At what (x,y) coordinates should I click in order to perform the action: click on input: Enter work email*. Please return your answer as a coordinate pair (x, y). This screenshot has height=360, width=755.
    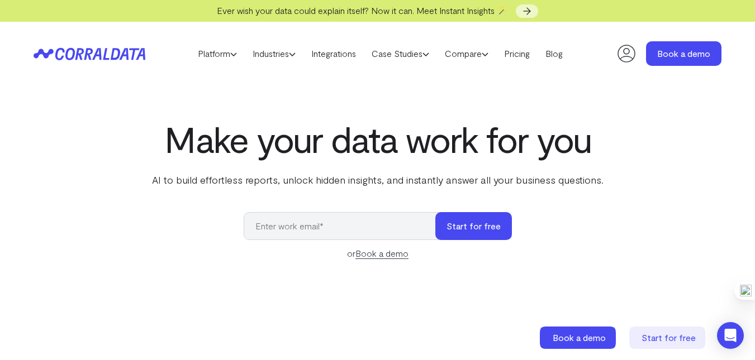
    Looking at the image, I should click on (345, 226).